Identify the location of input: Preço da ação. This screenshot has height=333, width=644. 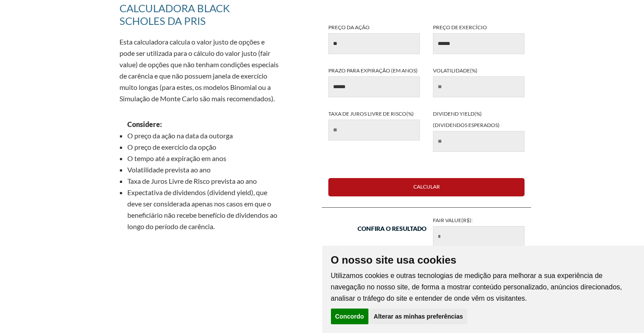
(374, 43).